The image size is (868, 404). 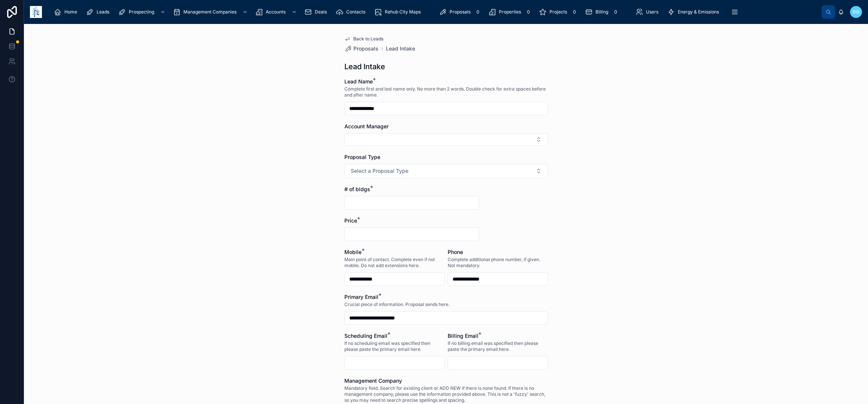 I want to click on h1: Lead Intake, so click(x=364, y=66).